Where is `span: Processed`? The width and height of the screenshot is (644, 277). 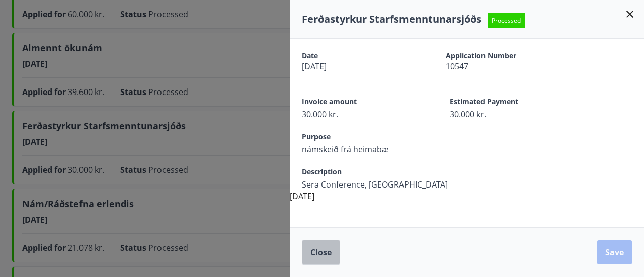 span: Processed is located at coordinates (506, 20).